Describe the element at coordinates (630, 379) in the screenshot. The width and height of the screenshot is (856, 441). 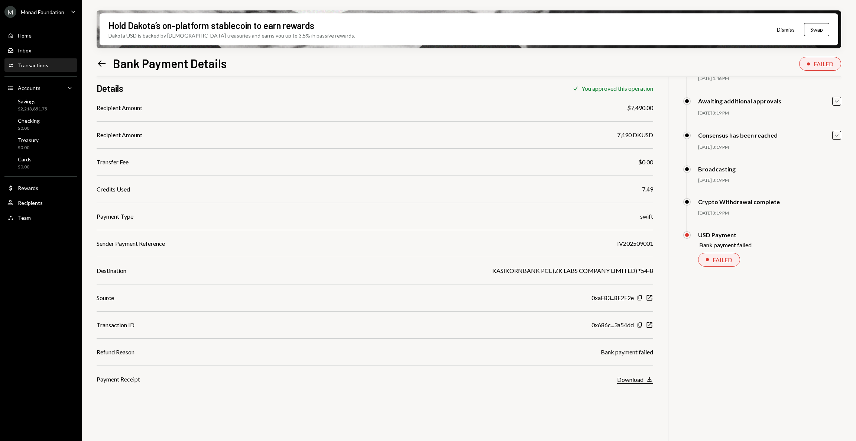
I see `div: Download` at that location.